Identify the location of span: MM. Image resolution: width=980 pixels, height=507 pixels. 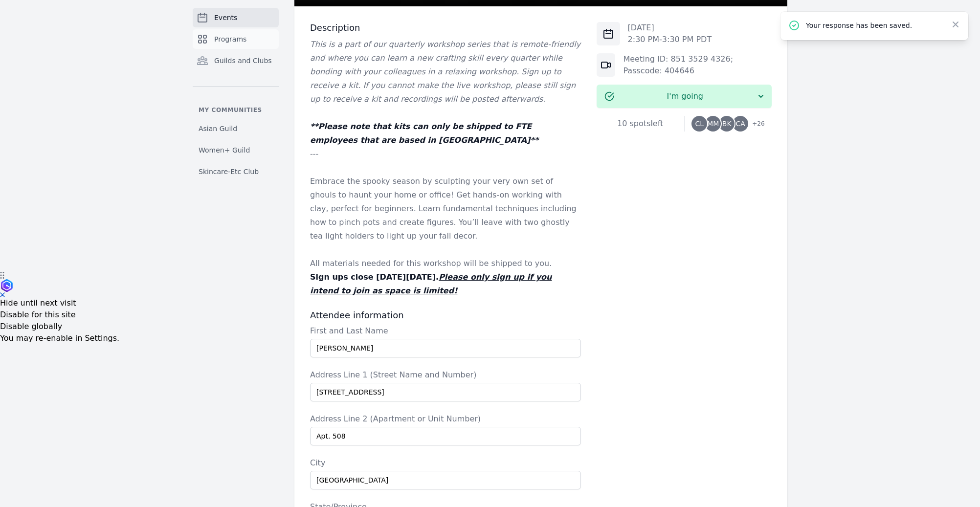
(713, 123).